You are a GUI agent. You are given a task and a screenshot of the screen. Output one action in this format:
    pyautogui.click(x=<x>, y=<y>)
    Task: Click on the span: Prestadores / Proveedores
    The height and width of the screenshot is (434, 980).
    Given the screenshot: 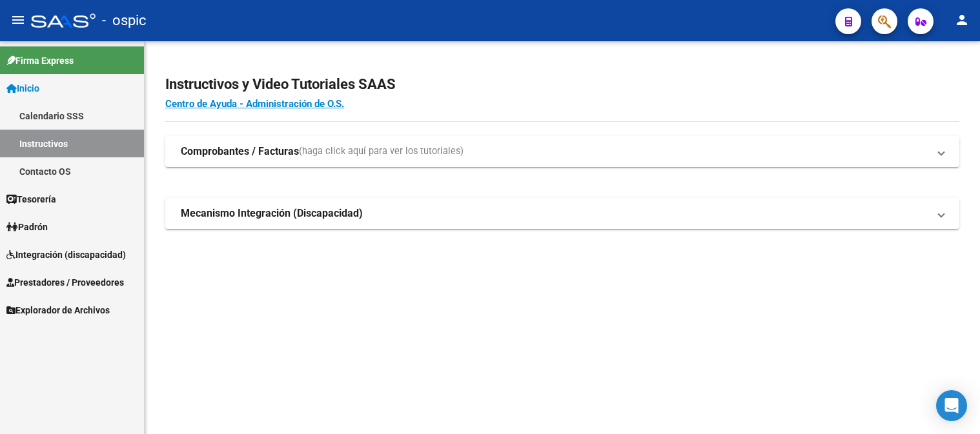 What is the action you would take?
    pyautogui.click(x=66, y=283)
    